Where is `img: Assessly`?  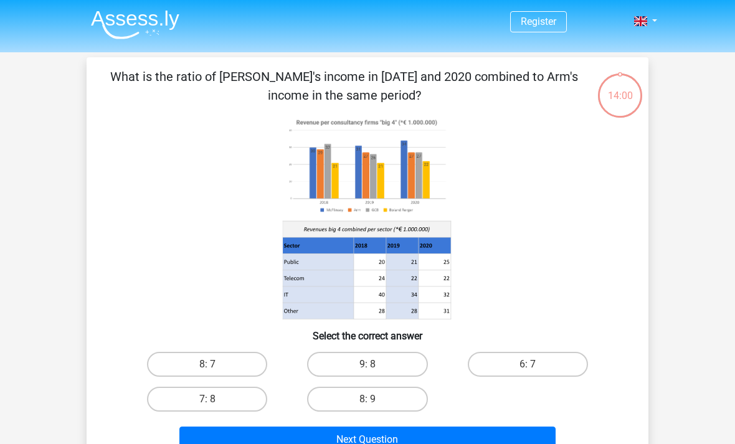 img: Assessly is located at coordinates (135, 24).